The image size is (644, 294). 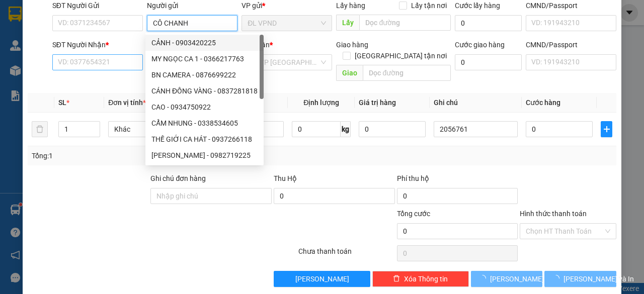 What do you see at coordinates (95, 133) in the screenshot?
I see `span: down` at bounding box center [95, 133].